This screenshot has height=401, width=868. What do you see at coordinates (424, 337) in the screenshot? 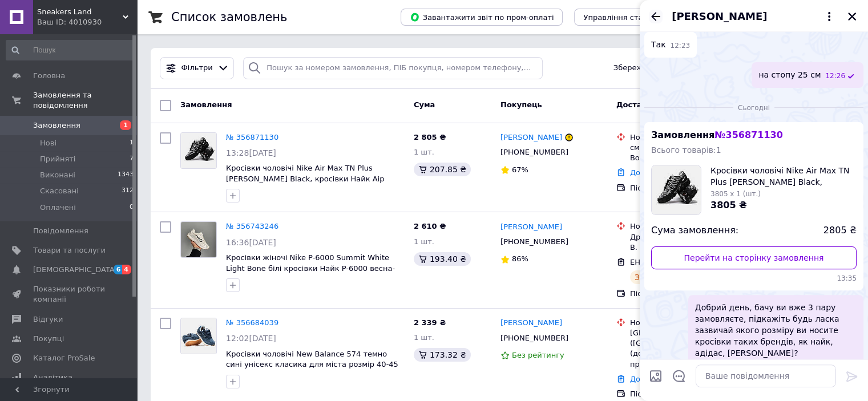
I see `span: 1 шт.` at bounding box center [424, 337].